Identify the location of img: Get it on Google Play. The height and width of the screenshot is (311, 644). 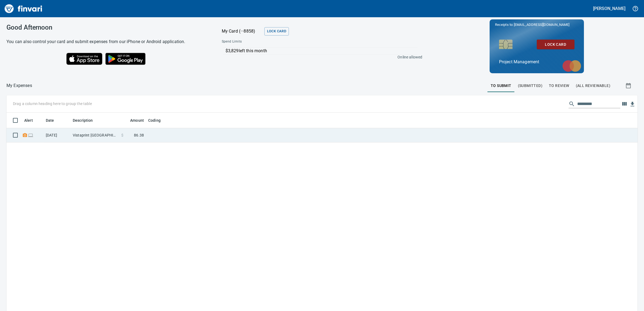
(126, 59).